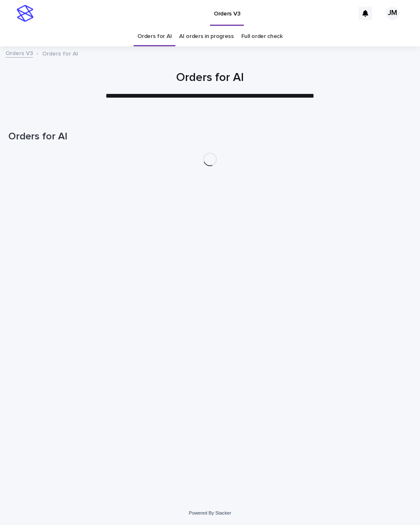  Describe the element at coordinates (392, 13) in the screenshot. I see `div: JM` at that location.